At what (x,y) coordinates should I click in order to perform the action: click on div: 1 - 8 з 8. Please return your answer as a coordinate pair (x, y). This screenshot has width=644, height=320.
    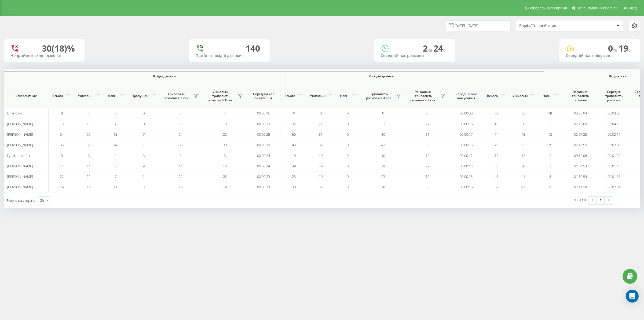
    Looking at the image, I should click on (580, 200).